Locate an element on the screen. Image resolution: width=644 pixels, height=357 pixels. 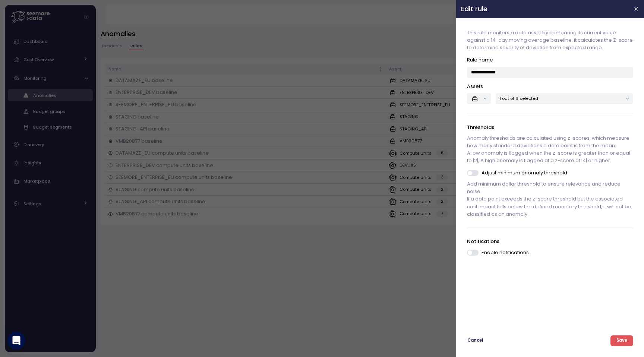
p: 1 out of 6 selected is located at coordinates (561, 99).